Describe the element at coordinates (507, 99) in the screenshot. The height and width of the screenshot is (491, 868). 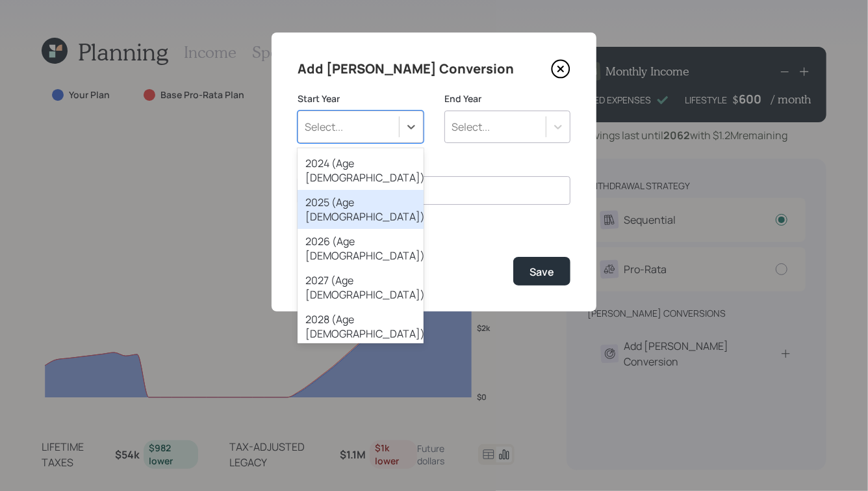
I see `label: End Year` at that location.